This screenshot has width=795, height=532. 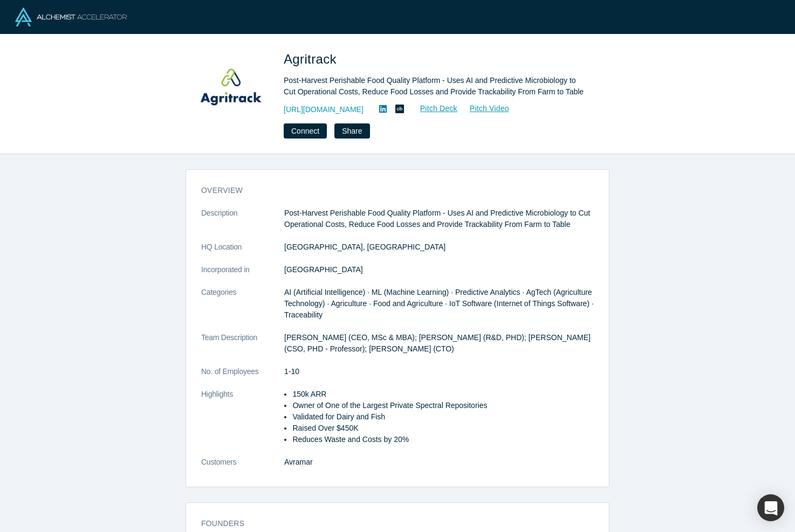 I want to click on a: Pitch Video, so click(x=484, y=109).